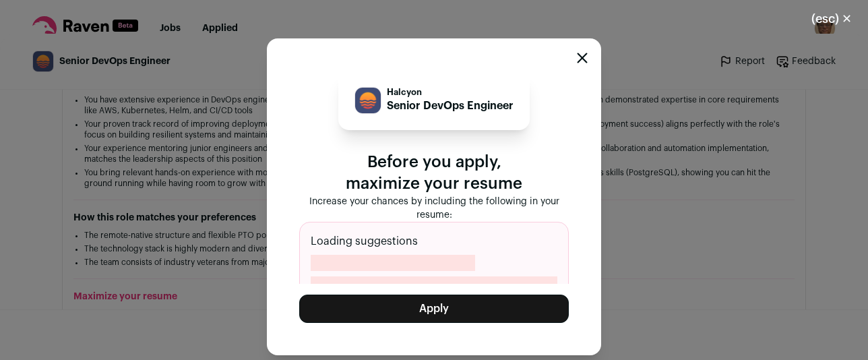 The width and height of the screenshot is (868, 360). What do you see at coordinates (434, 309) in the screenshot?
I see `button: Apply` at bounding box center [434, 309].